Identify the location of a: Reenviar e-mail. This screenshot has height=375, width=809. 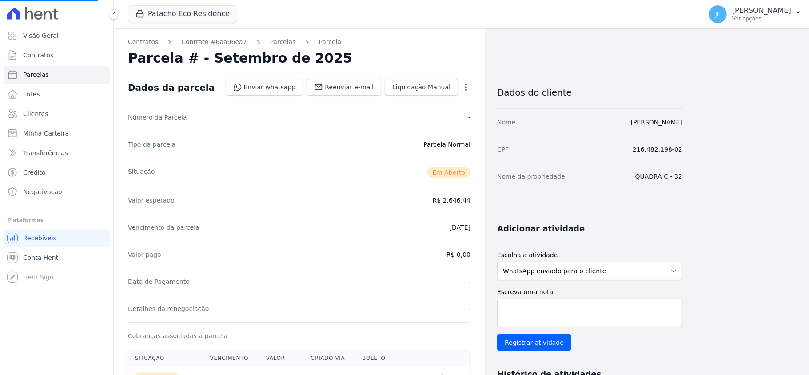
(344, 87).